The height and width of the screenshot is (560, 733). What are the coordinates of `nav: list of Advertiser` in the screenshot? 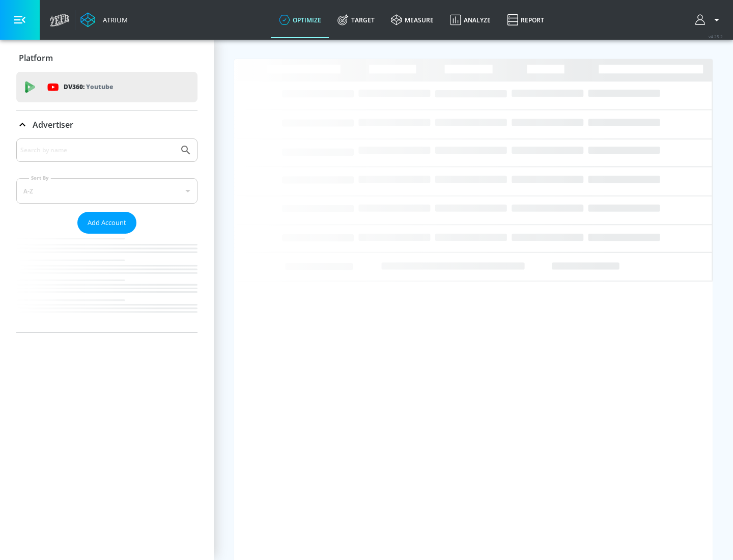 It's located at (107, 283).